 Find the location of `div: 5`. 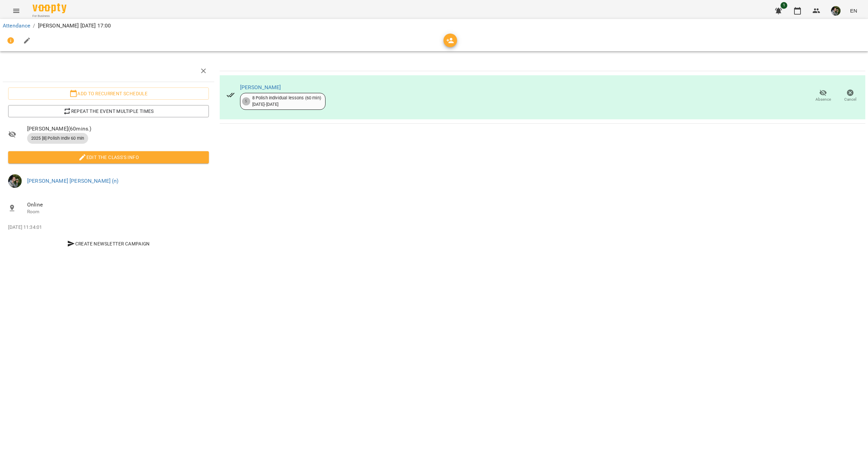

div: 5 is located at coordinates (246, 101).